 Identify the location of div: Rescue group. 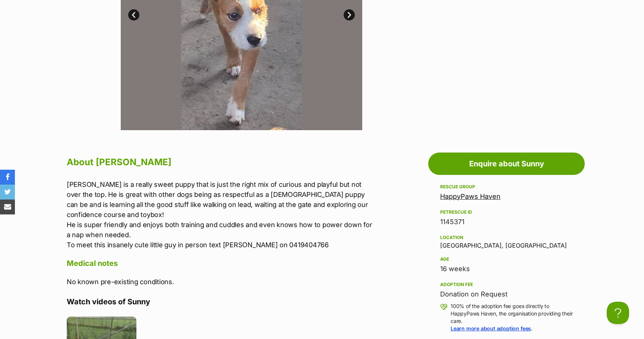
(507, 187).